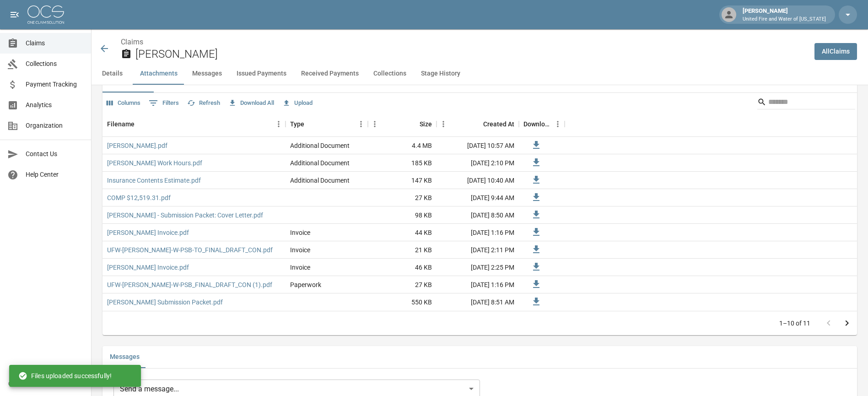 The height and width of the screenshot is (396, 868). I want to click on div: © 2025 One Claim Solution, so click(45, 384).